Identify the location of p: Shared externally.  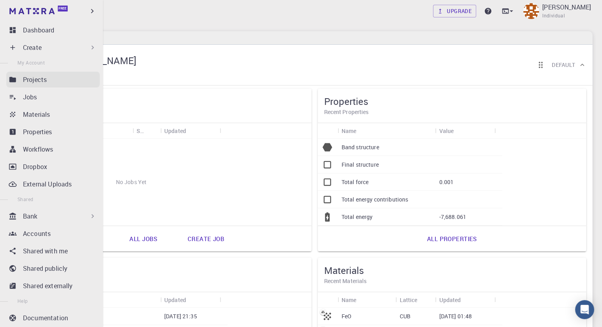
(48, 286).